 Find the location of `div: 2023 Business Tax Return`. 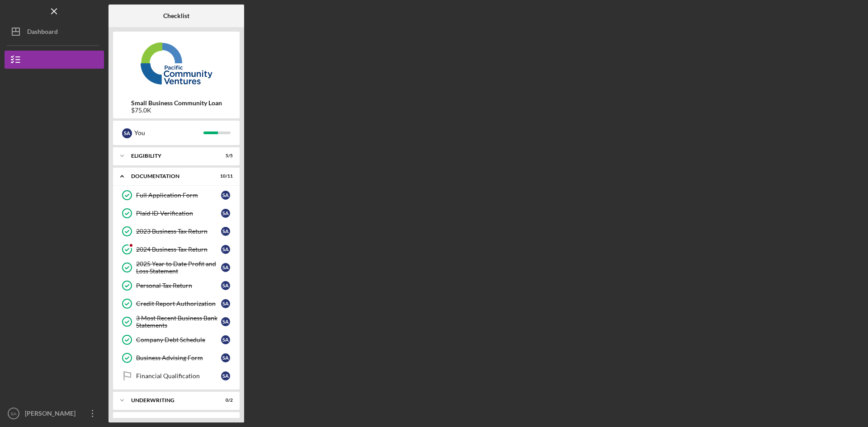

div: 2023 Business Tax Return is located at coordinates (178, 231).